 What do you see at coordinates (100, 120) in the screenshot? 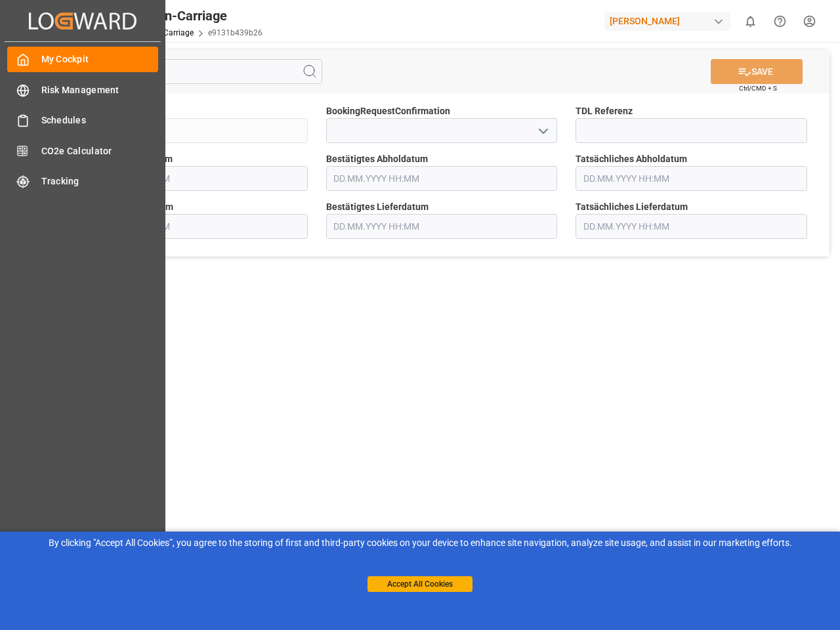
I see `span: Schedules` at bounding box center [100, 120].